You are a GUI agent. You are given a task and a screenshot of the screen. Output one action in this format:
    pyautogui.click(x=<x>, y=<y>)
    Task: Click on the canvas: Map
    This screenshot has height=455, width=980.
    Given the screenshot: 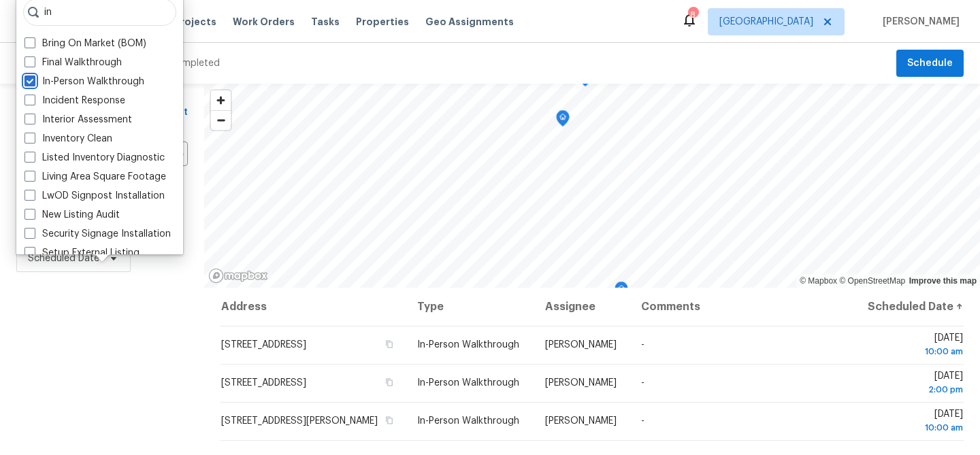 What is the action you would take?
    pyautogui.click(x=592, y=186)
    